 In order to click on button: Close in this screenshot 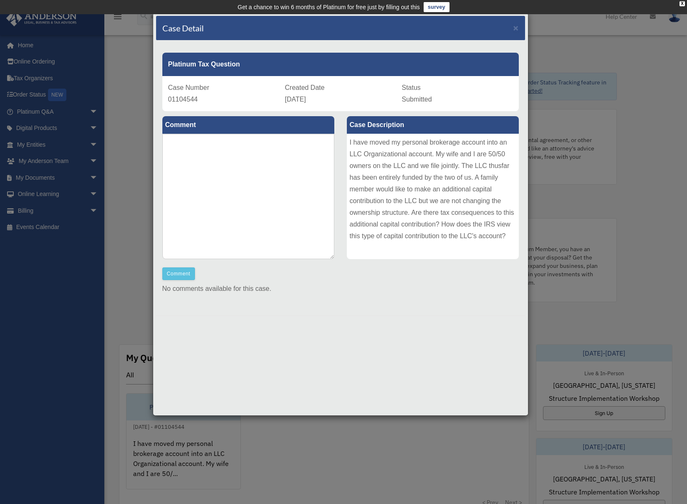, I will do `click(516, 28)`.